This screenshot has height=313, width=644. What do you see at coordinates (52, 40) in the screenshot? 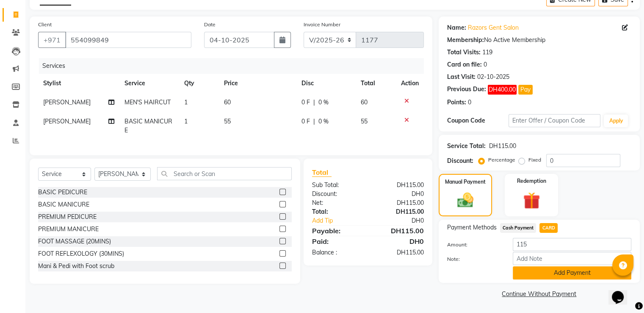
I see `button: +971` at bounding box center [52, 40].